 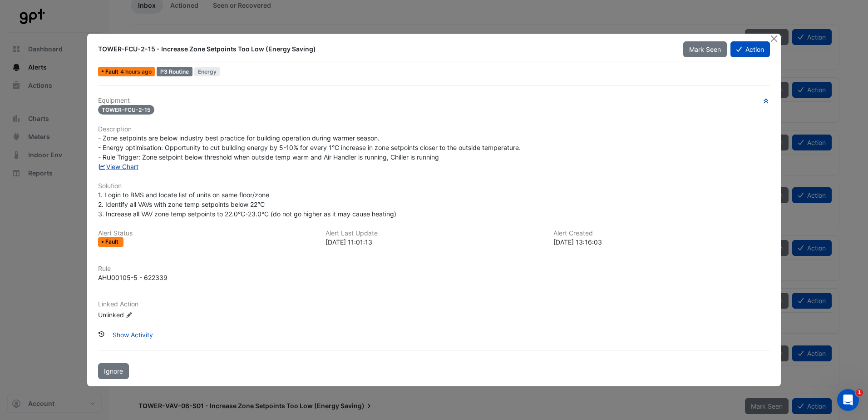 I want to click on div: P3 Routine, so click(x=174, y=71).